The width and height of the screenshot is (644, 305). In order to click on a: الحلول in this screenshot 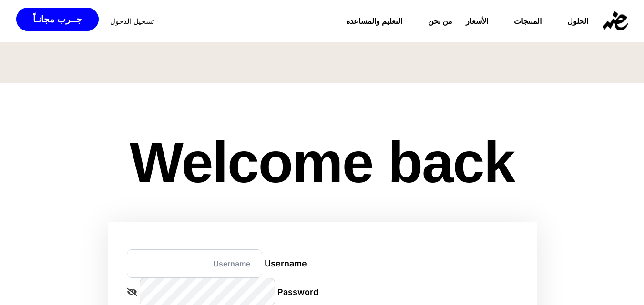, I will do `click(572, 21)`.